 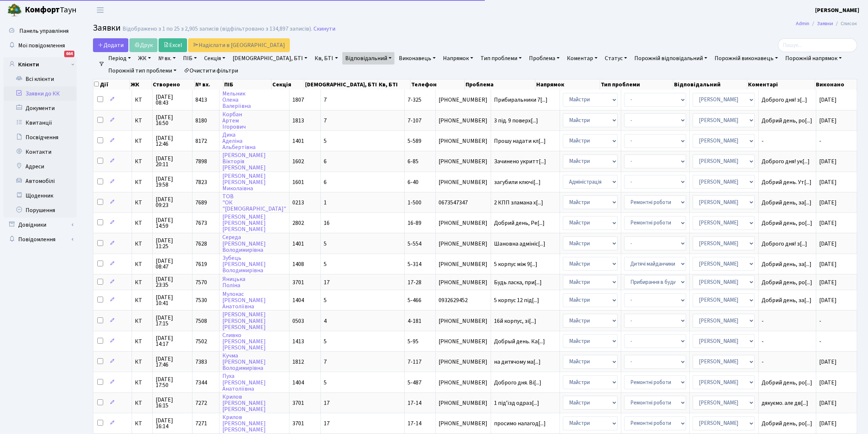 What do you see at coordinates (519, 223) in the screenshot?
I see `span: Добрий день, Ре[...]` at bounding box center [519, 223].